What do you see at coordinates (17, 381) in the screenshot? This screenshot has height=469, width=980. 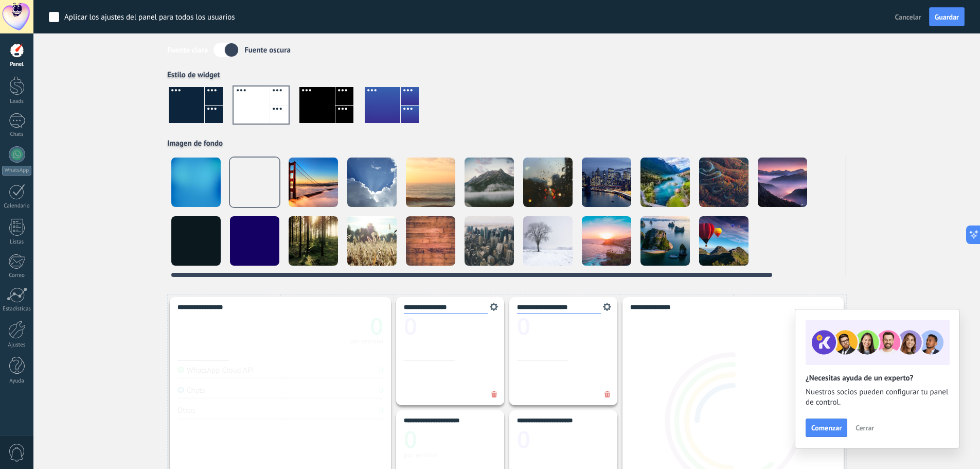 I see `div: Ayuda` at bounding box center [17, 381].